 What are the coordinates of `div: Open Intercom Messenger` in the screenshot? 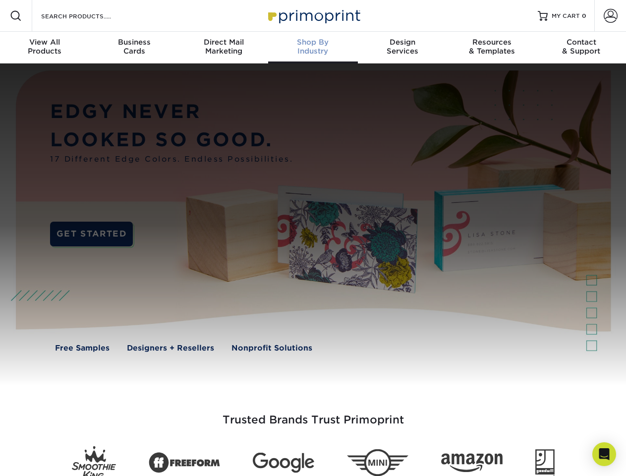 It's located at (604, 454).